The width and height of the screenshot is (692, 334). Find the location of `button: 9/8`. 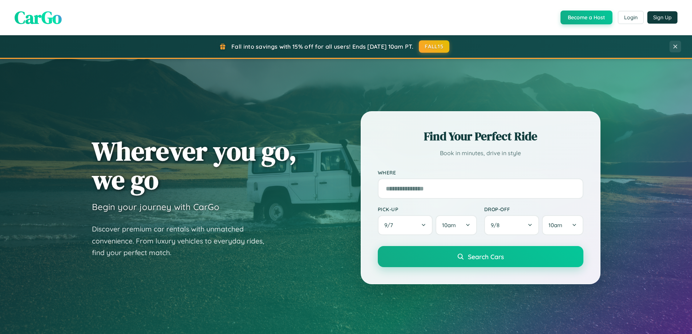

button: 9/8 is located at coordinates (512, 225).